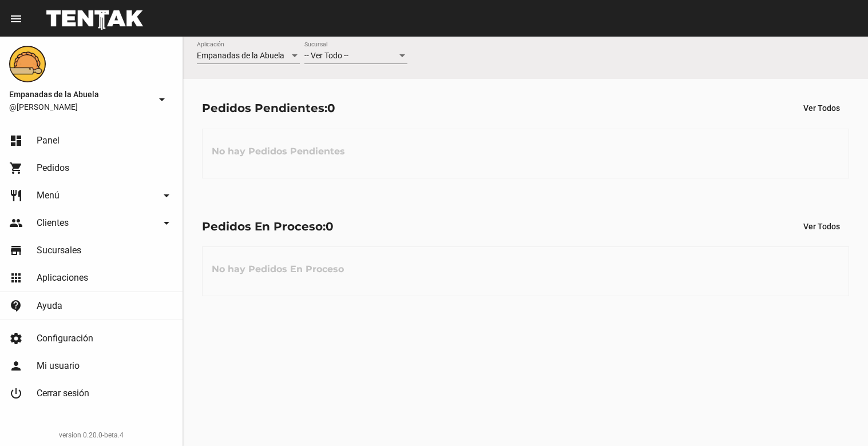 The height and width of the screenshot is (446, 868). What do you see at coordinates (268, 108) in the screenshot?
I see `div: Pedidos Pendientes:` at bounding box center [268, 108].